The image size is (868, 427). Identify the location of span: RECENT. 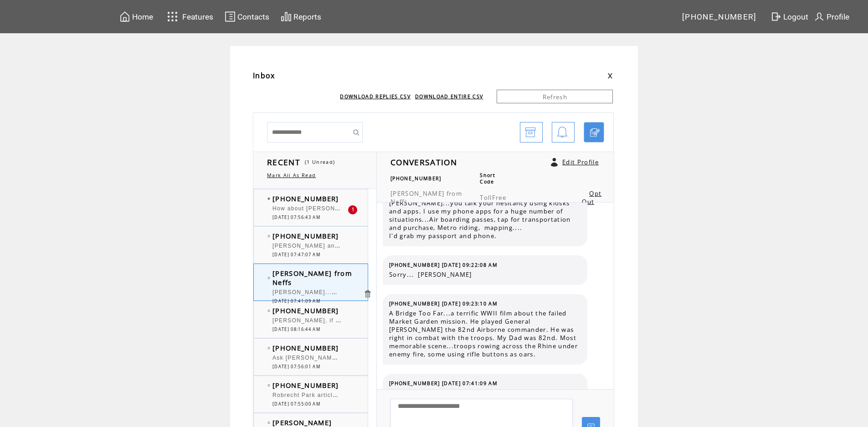
(283, 162).